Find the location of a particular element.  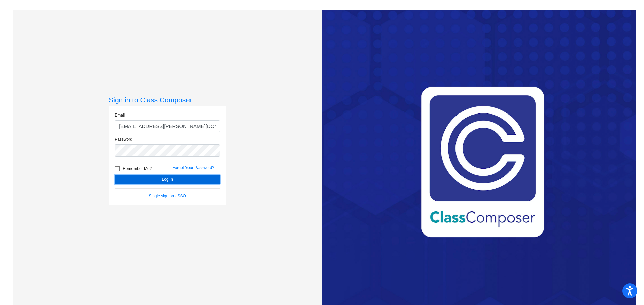

label: Email is located at coordinates (120, 115).